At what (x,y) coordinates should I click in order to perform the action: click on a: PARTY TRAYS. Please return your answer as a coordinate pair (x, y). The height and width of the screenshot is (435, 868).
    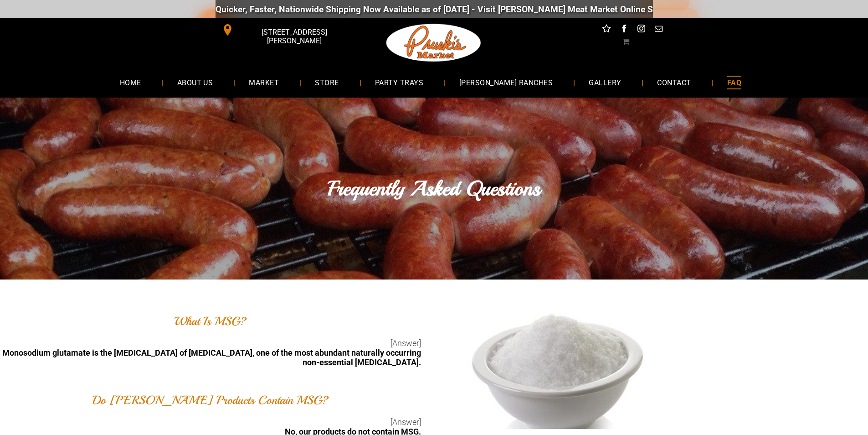
    Looking at the image, I should click on (399, 82).